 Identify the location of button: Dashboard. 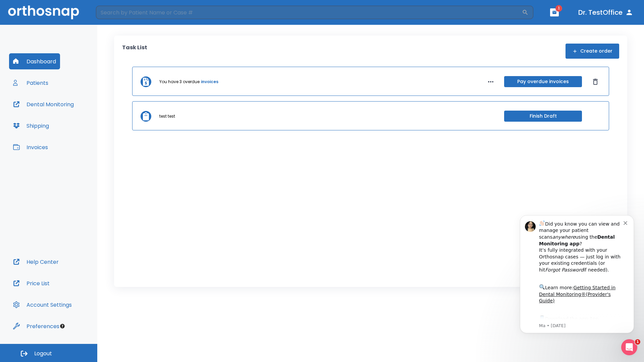
(35, 61).